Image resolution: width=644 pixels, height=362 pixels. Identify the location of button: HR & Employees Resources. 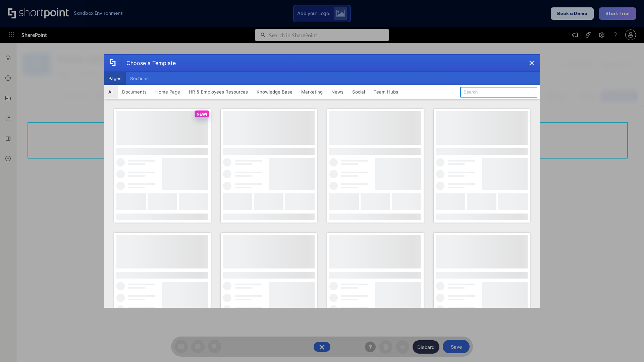
(218, 91).